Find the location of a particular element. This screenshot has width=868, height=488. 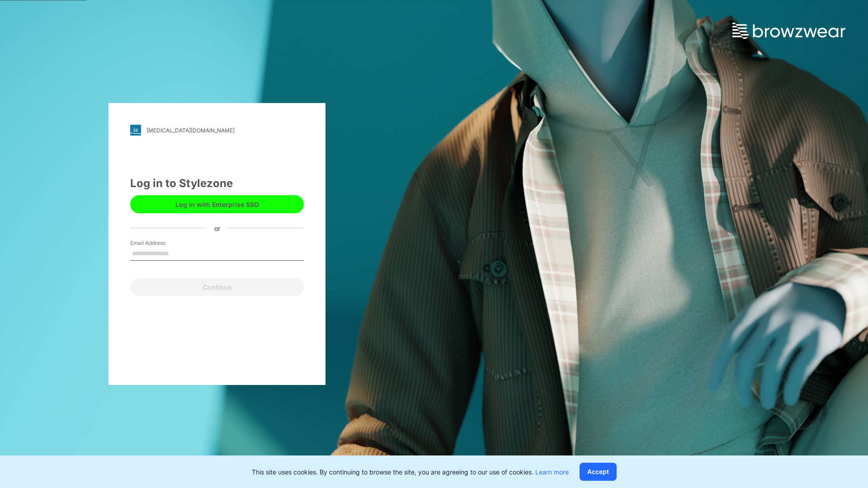

a: Learn more is located at coordinates (552, 471).